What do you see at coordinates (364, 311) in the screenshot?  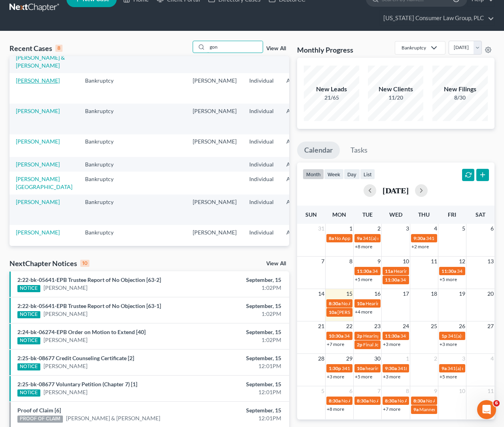 I see `a: +4 more` at bounding box center [364, 311].